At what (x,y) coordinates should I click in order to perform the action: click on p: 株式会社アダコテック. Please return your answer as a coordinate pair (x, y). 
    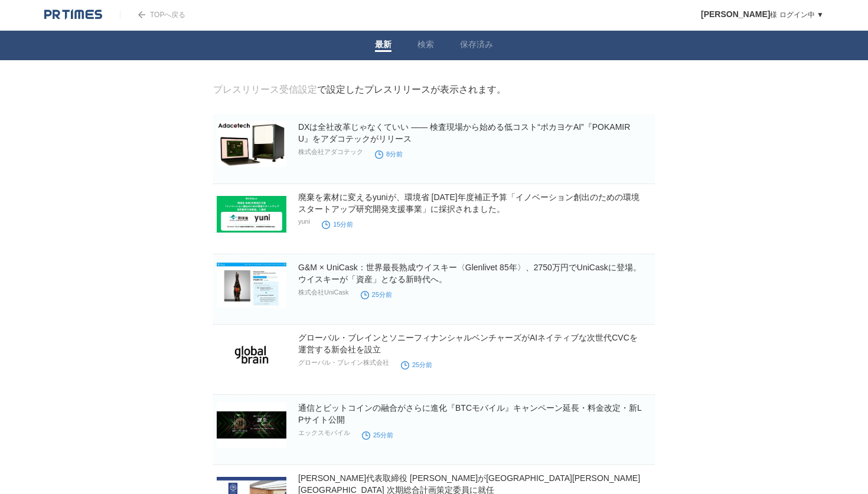
    Looking at the image, I should click on (331, 151).